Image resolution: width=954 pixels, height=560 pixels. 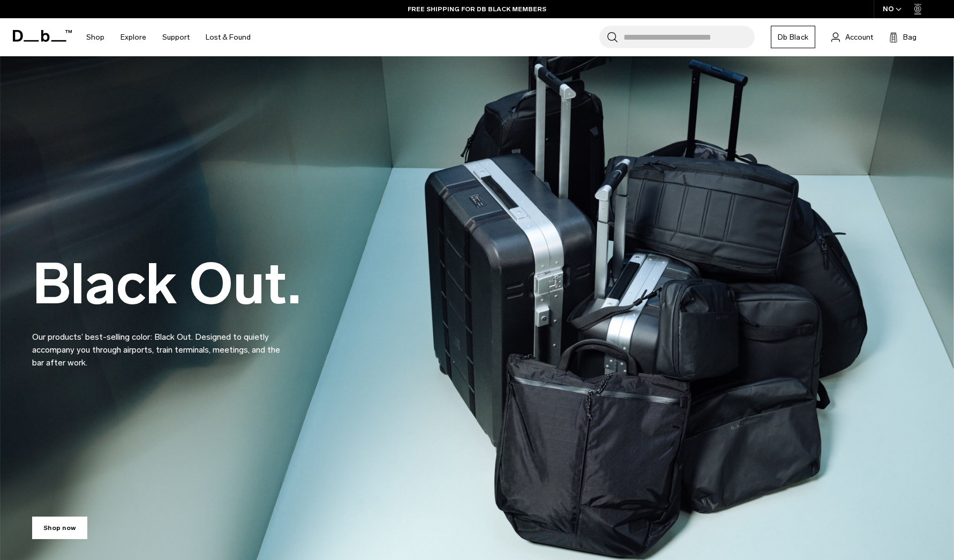 What do you see at coordinates (60, 527) in the screenshot?
I see `a: Shop now` at bounding box center [60, 527].